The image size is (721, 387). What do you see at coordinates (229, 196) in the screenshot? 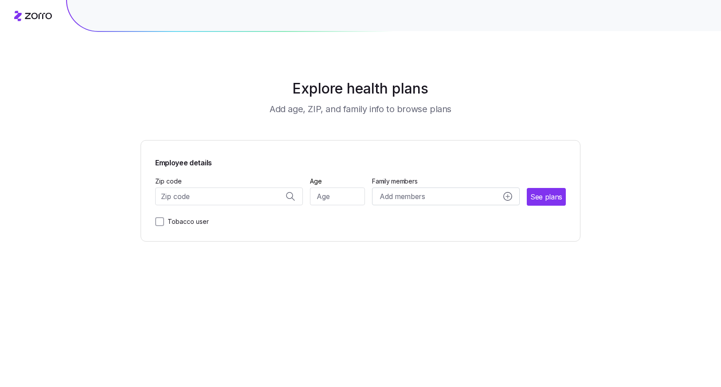
I see `input: Zip code` at bounding box center [229, 196].